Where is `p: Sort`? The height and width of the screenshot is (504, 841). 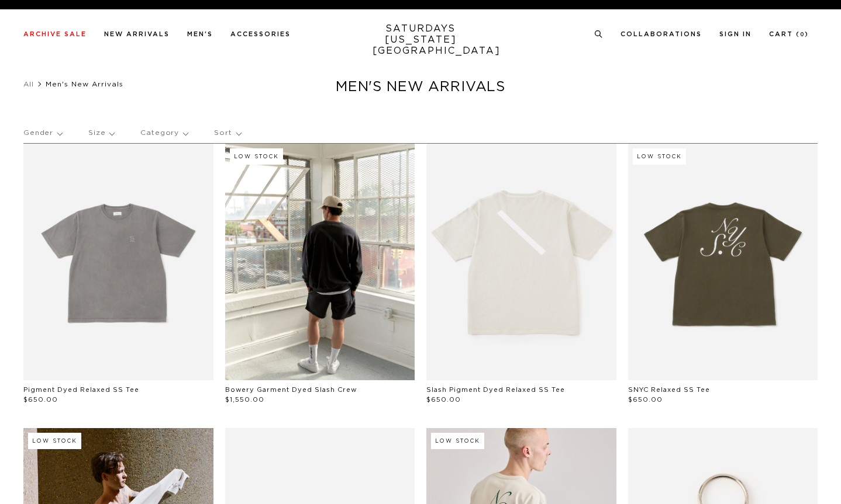
p: Sort is located at coordinates (227, 133).